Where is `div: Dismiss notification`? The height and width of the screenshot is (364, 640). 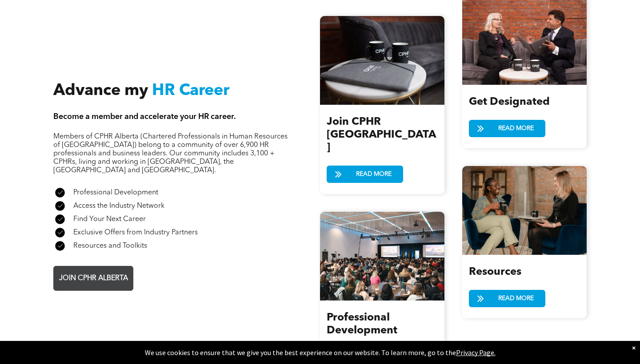 div: Dismiss notification is located at coordinates (634, 348).